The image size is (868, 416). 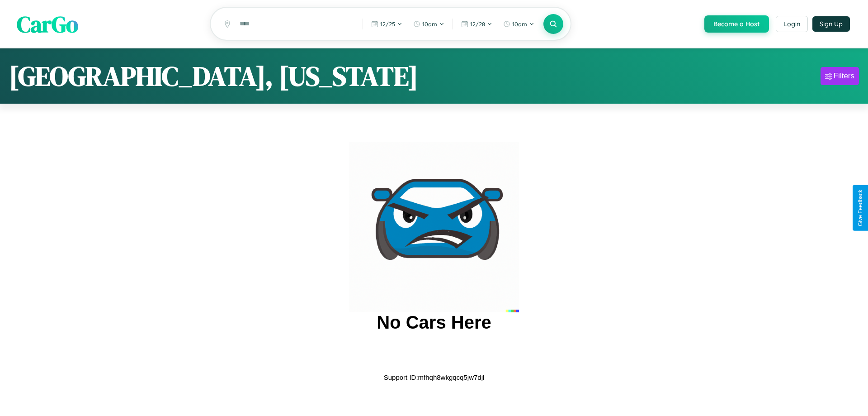 What do you see at coordinates (861, 208) in the screenshot?
I see `div: Give Feedback` at bounding box center [861, 208].